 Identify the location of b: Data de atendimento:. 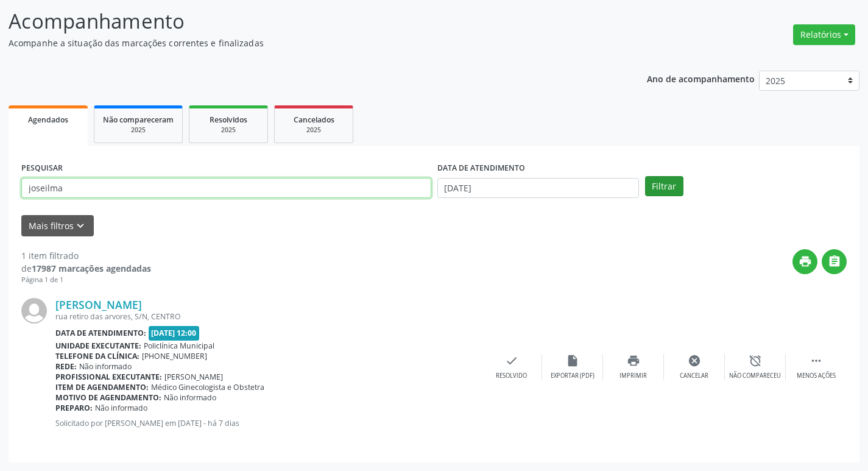
(101, 333).